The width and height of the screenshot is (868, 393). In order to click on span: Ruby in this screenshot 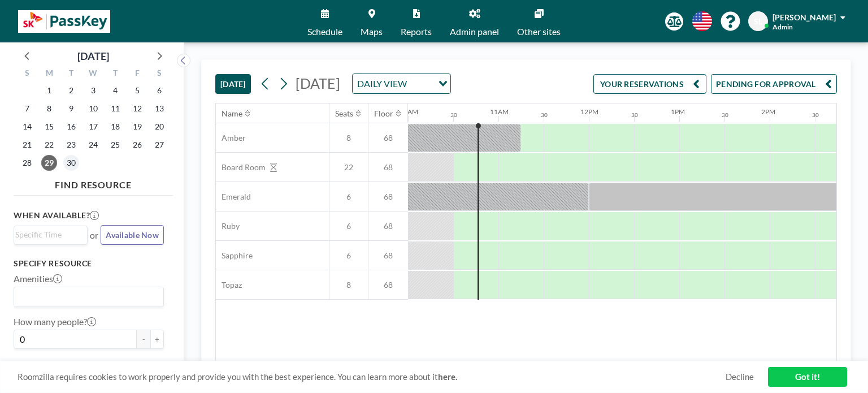, I will do `click(228, 226)`.